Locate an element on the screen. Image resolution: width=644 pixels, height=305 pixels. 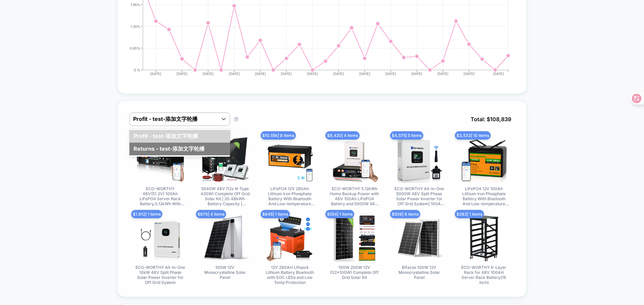
img: ECO-WORTHY 5.12kWh Home Backup Power with 48V 100Ah LiFePO4 Battery and 5000W 48V All in One Inve... is located at coordinates (354, 160).